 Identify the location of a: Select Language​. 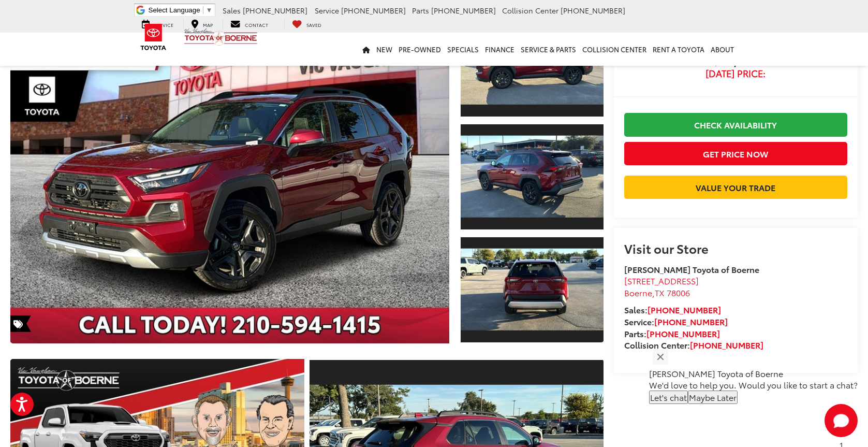
(180, 10).